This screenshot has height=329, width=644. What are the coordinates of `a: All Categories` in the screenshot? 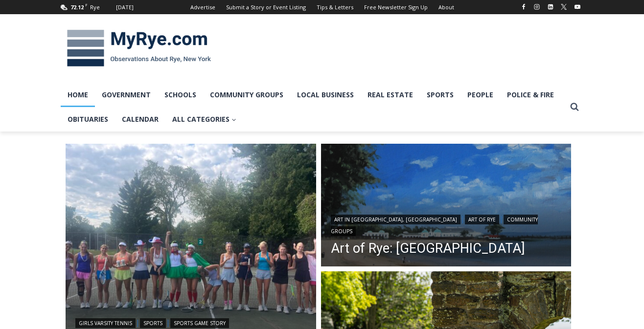 It's located at (204, 119).